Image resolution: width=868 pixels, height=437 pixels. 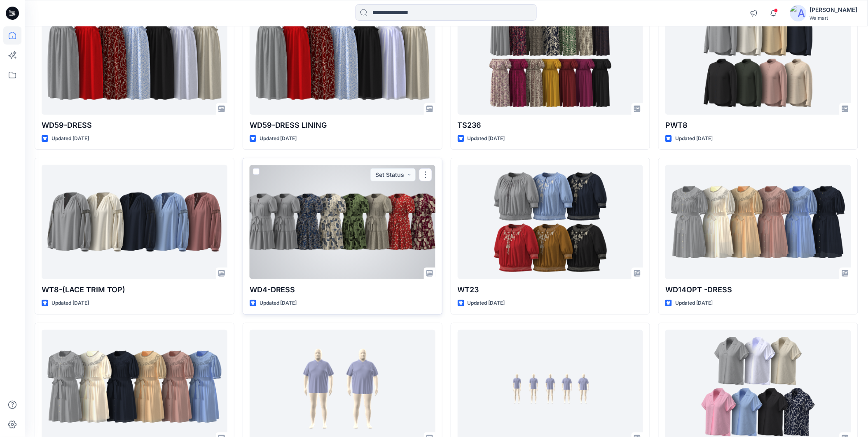 What do you see at coordinates (134, 125) in the screenshot?
I see `p: WD59-DRESS` at bounding box center [134, 125].